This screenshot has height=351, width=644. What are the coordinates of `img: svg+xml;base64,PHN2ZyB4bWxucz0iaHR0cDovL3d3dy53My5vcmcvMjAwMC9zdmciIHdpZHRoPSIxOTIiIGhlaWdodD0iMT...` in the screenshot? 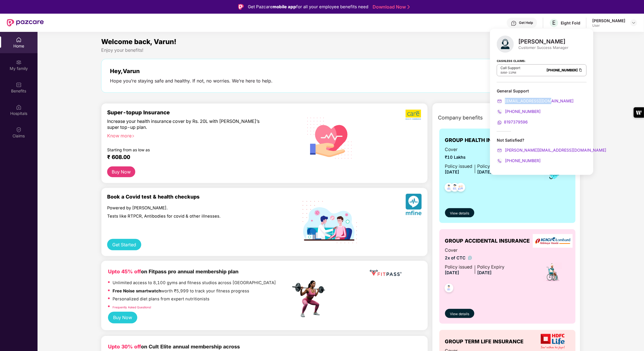 It's located at (330, 222).